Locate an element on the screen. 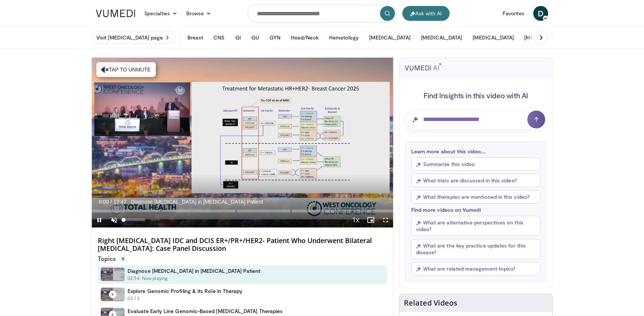 The image size is (644, 316). button: Tap to unmute is located at coordinates (126, 70).